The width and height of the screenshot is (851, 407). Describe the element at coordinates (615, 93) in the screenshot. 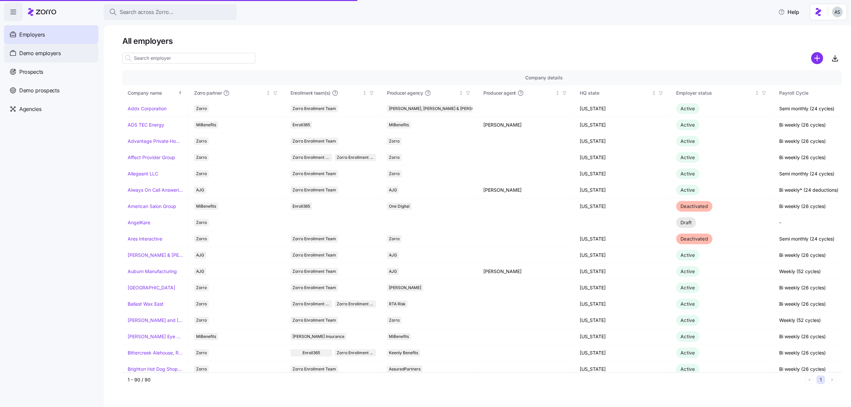

I see `div: HQ state` at that location.